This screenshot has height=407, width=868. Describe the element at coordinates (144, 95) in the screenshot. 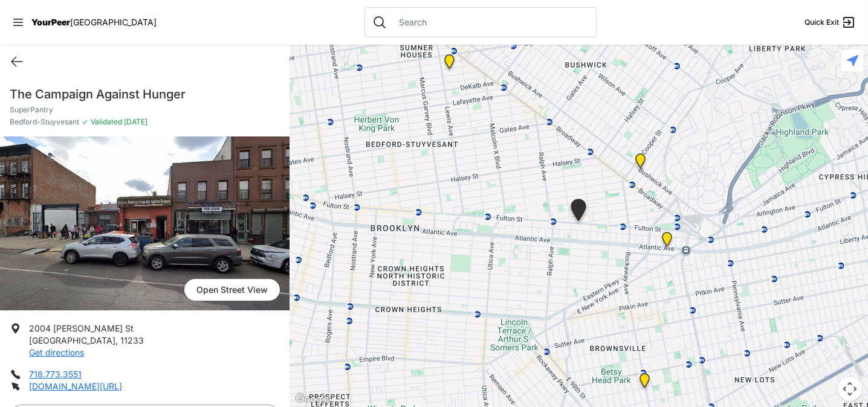

I see `h1: The Campaign Against Hunger` at that location.